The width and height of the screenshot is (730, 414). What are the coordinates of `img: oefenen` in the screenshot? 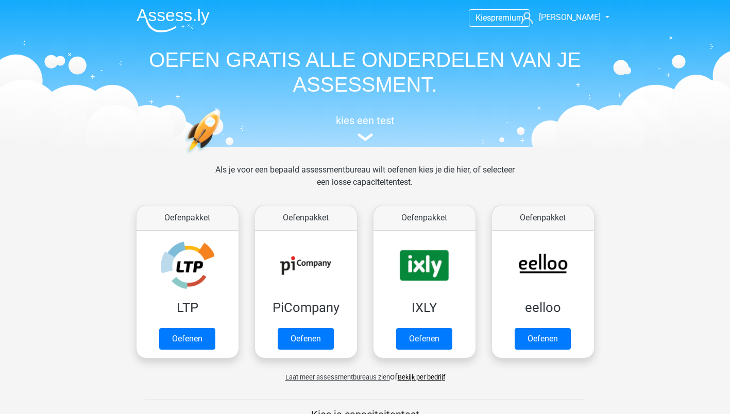 It's located at (223, 156).